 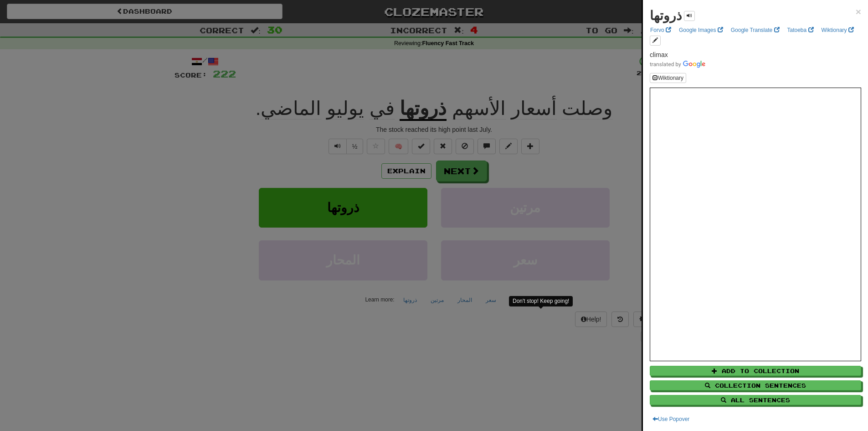 What do you see at coordinates (755, 385) in the screenshot?
I see `button: Collection Sentences` at bounding box center [755, 385].